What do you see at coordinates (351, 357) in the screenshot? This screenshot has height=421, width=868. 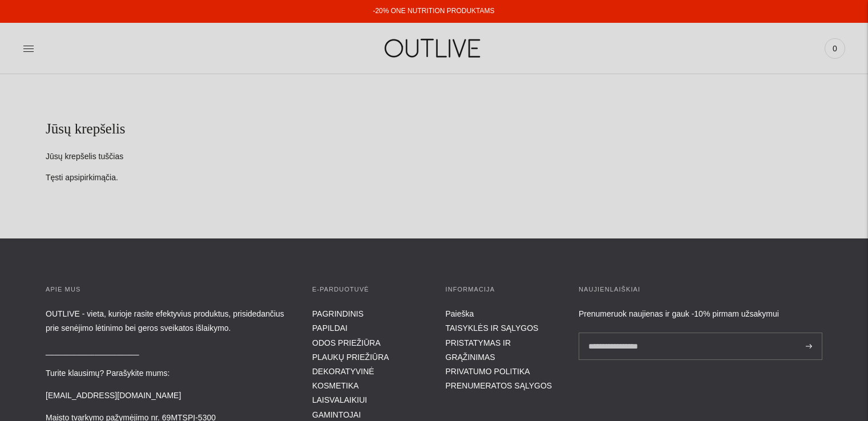 I see `a: PLAUKŲ PRIEŽIŪRA` at bounding box center [351, 357].